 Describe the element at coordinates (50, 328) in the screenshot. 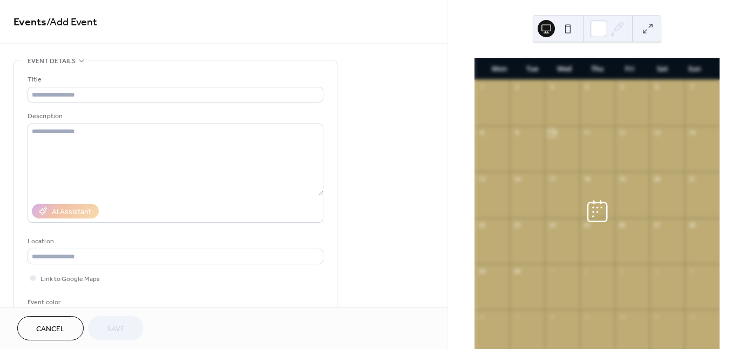

I see `a: Cancel` at that location.